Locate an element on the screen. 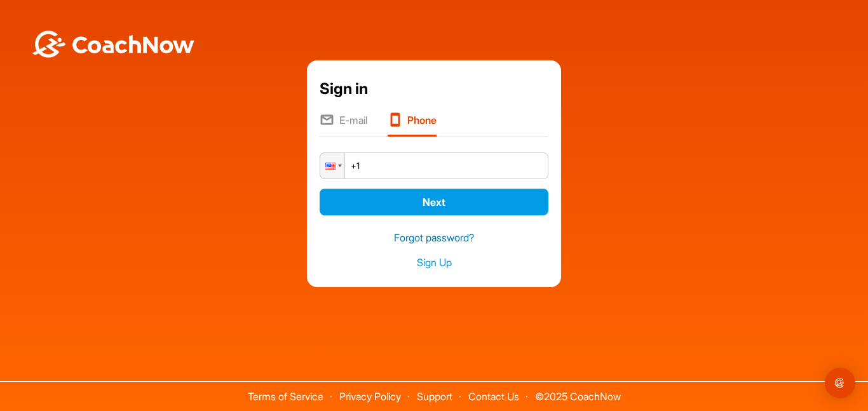 This screenshot has width=868, height=411. li: E-mail is located at coordinates (343, 124).